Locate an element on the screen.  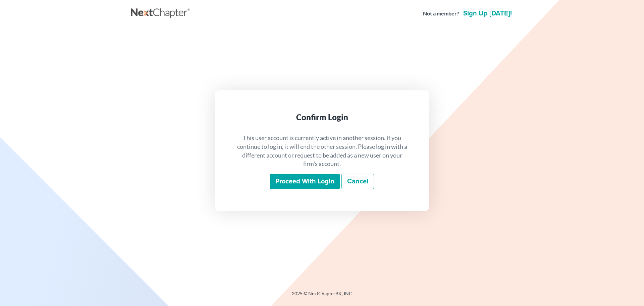
div: 2025 © NextChapterBK, INC is located at coordinates (322, 296).